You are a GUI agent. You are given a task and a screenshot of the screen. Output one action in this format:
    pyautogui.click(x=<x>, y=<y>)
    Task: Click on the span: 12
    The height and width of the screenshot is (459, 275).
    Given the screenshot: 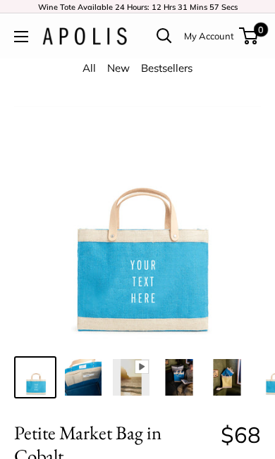 What is the action you would take?
    pyautogui.click(x=156, y=7)
    